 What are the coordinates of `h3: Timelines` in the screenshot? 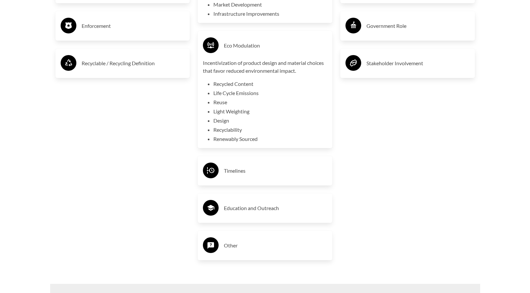 It's located at (275, 171).